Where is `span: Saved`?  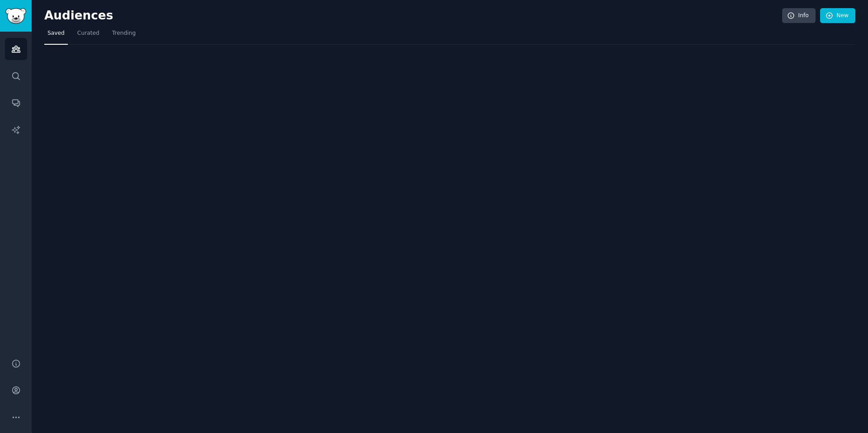
span: Saved is located at coordinates (56, 33).